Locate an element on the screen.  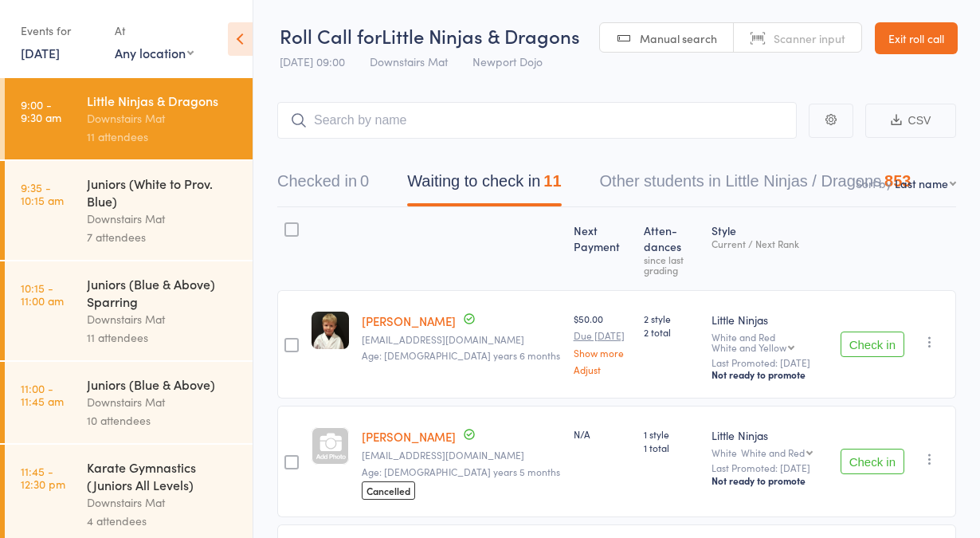
div: N/A is located at coordinates (602, 433).